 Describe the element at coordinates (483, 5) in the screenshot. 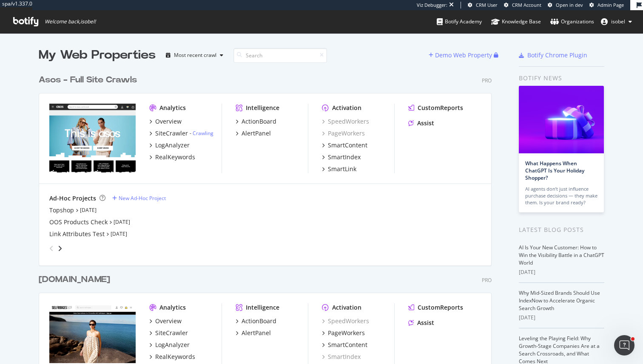

I see `a: CRM User` at that location.